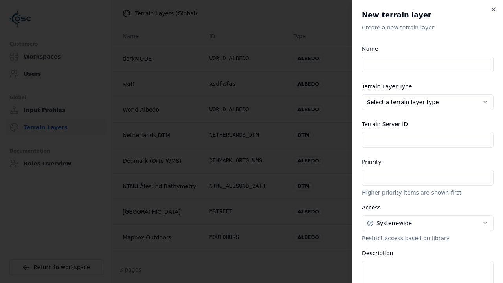  What do you see at coordinates (427, 15) in the screenshot?
I see `h2: New terrain layer` at bounding box center [427, 15].